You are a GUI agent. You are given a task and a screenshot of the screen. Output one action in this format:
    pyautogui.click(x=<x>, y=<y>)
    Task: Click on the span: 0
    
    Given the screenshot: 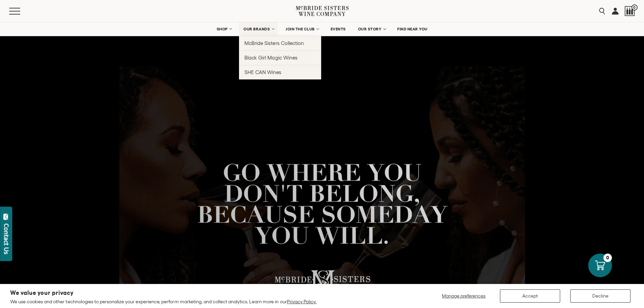 What is the action you would take?
    pyautogui.click(x=635, y=8)
    